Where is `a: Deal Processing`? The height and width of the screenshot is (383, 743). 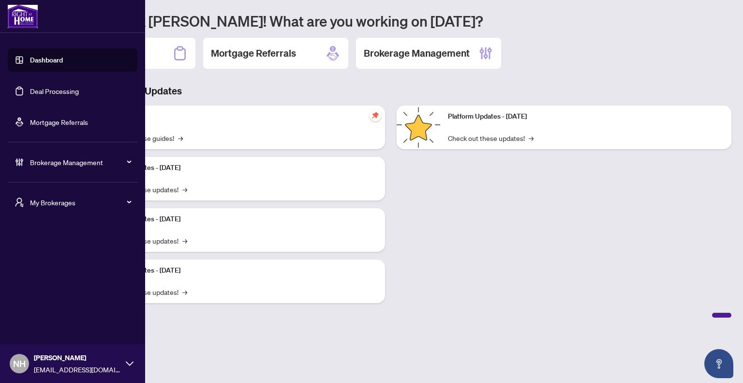
a: Deal Processing is located at coordinates (54, 91).